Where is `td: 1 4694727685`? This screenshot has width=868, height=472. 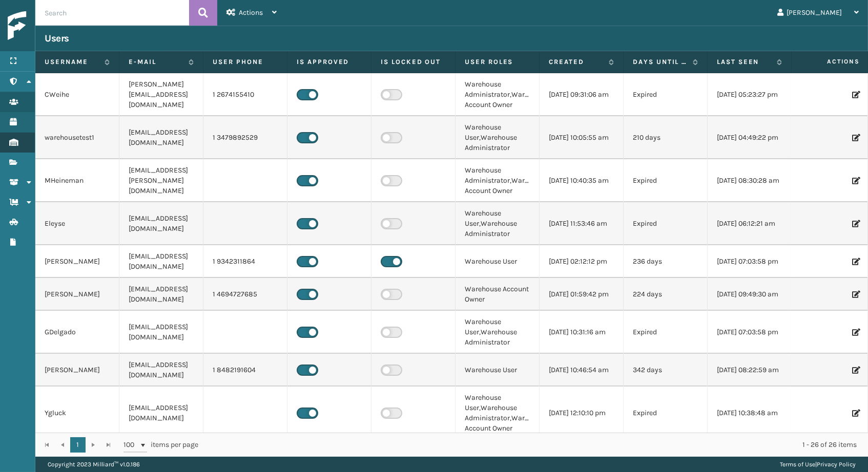
td: 1 4694727685 is located at coordinates (246, 294).